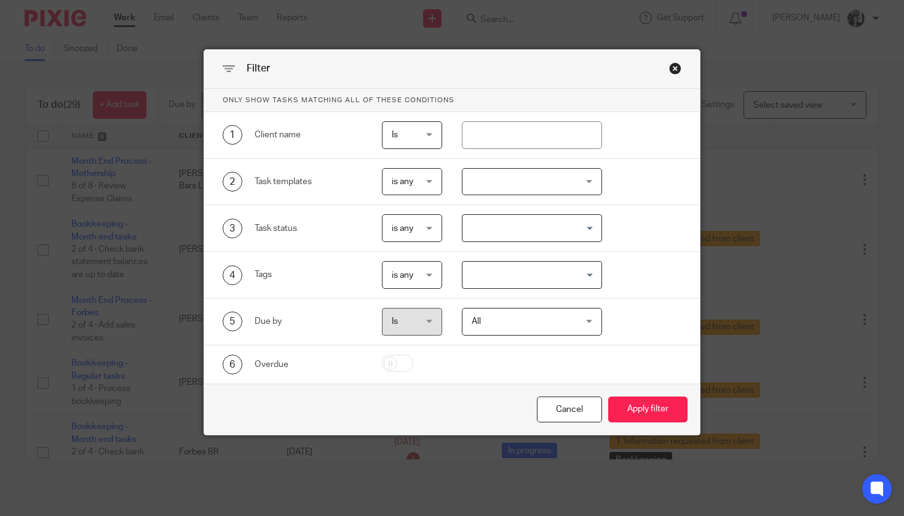 This screenshot has width=904, height=516. What do you see at coordinates (233, 275) in the screenshot?
I see `div: 4` at bounding box center [233, 275].